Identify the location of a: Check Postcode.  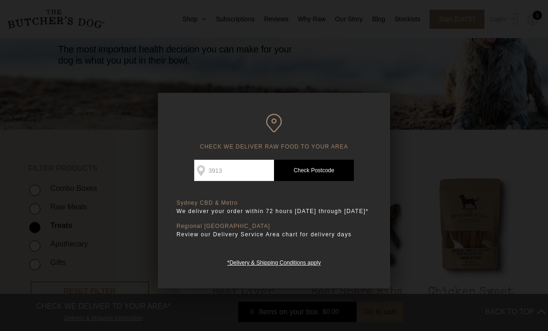
(314, 171).